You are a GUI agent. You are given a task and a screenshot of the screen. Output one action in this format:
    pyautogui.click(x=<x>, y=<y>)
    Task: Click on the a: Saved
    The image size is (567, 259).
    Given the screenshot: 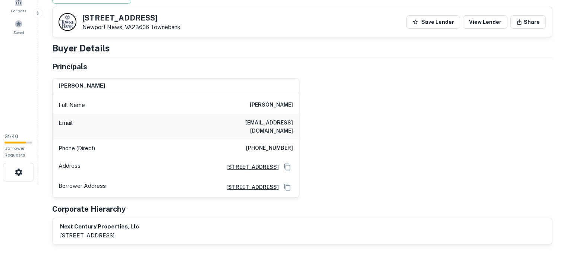 What is the action you would take?
    pyautogui.click(x=19, y=27)
    